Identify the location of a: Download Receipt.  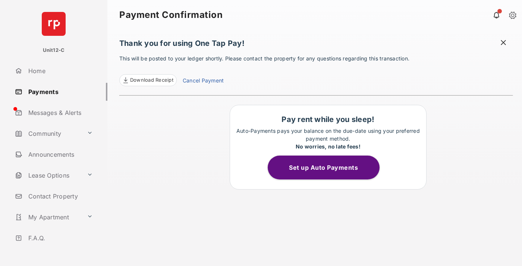
(148, 80).